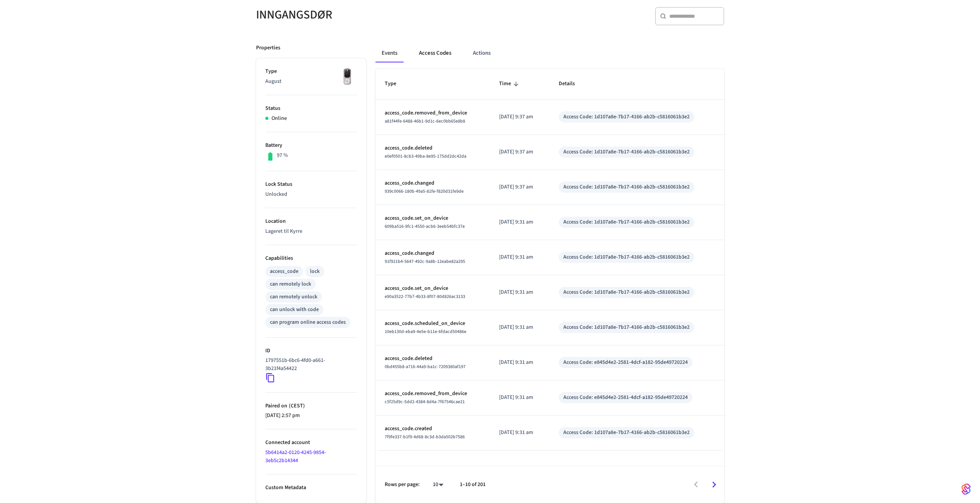 Image resolution: width=980 pixels, height=503 pixels. What do you see at coordinates (311, 81) in the screenshot?
I see `p: August` at bounding box center [311, 81].